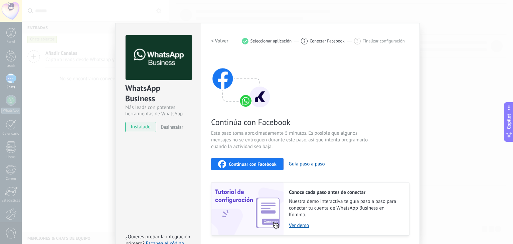 The height and width of the screenshot is (244, 513). What do you see at coordinates (158, 111) in the screenshot?
I see `div: Más leads con potentes herramientas de WhatsApp` at bounding box center [158, 111].